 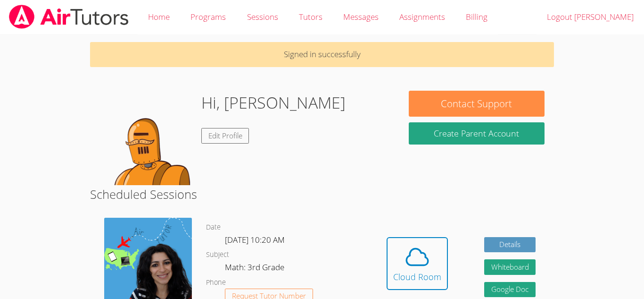 I want to click on a: Edit Profile, so click(x=226, y=136).